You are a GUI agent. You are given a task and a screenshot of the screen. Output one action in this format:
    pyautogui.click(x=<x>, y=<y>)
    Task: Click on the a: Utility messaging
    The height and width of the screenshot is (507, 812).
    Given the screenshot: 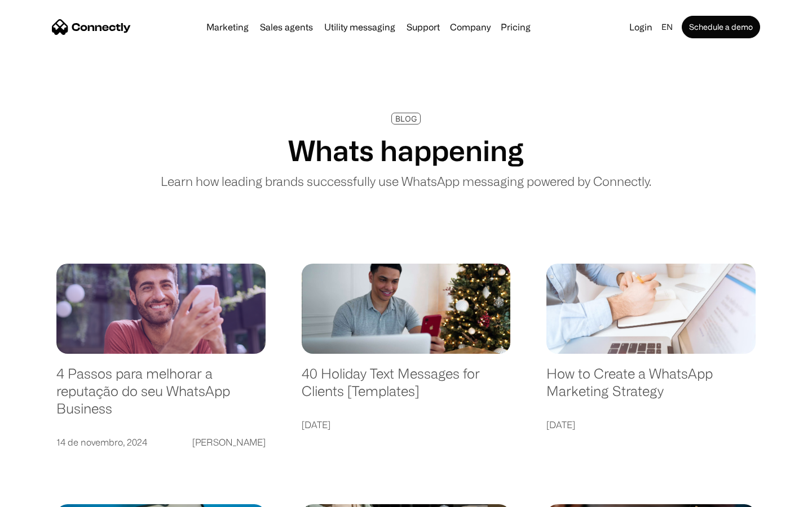 What is the action you would take?
    pyautogui.click(x=359, y=27)
    